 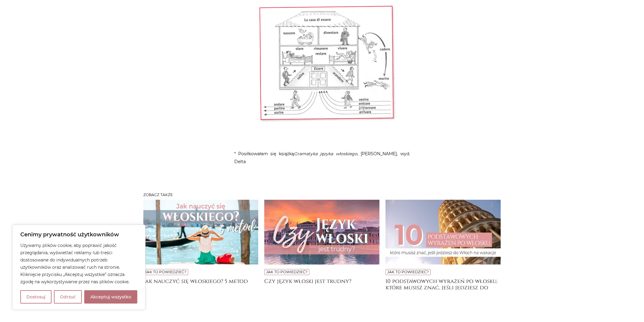 I want to click on button: Akceptuj wszystko, so click(x=111, y=297).